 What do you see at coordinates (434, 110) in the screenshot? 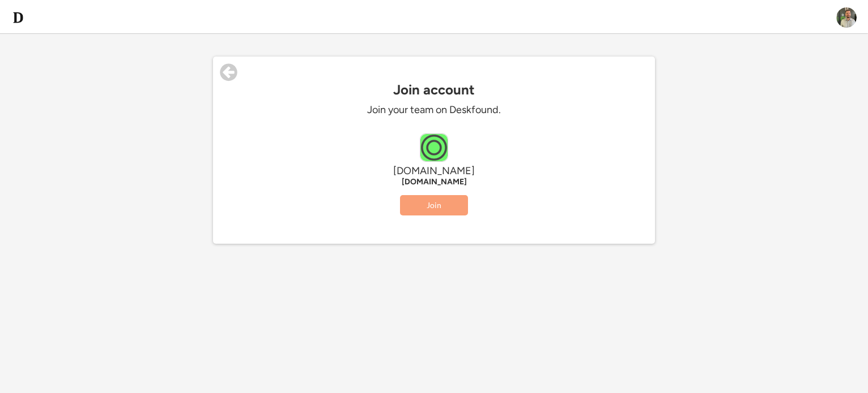
I see `div: Join your team on Deskfound.` at bounding box center [434, 110].